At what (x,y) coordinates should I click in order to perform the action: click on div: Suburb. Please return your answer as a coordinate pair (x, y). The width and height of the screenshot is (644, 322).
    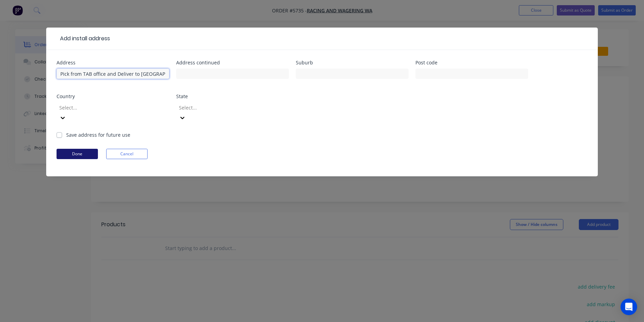
    Looking at the image, I should click on (352, 63).